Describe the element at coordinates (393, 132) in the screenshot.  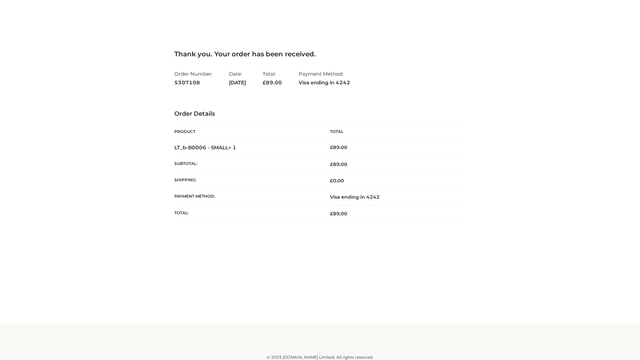
I see `th: Total` at that location.